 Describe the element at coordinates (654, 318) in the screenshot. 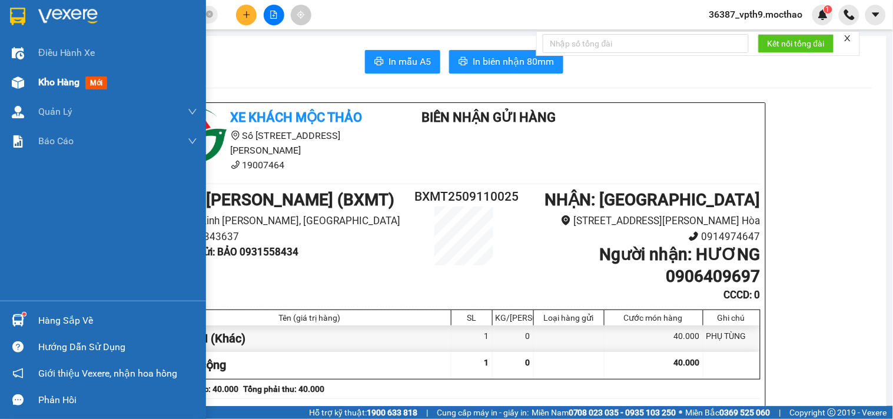

I see `div: Cước món hàng` at that location.